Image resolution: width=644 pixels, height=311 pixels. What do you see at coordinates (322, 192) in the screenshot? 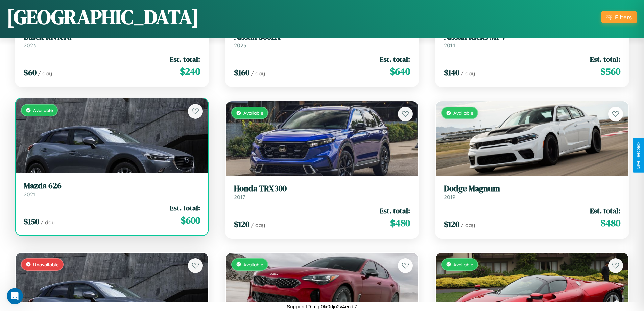
I see `a: Honda TRX3002017` at bounding box center [322, 192].